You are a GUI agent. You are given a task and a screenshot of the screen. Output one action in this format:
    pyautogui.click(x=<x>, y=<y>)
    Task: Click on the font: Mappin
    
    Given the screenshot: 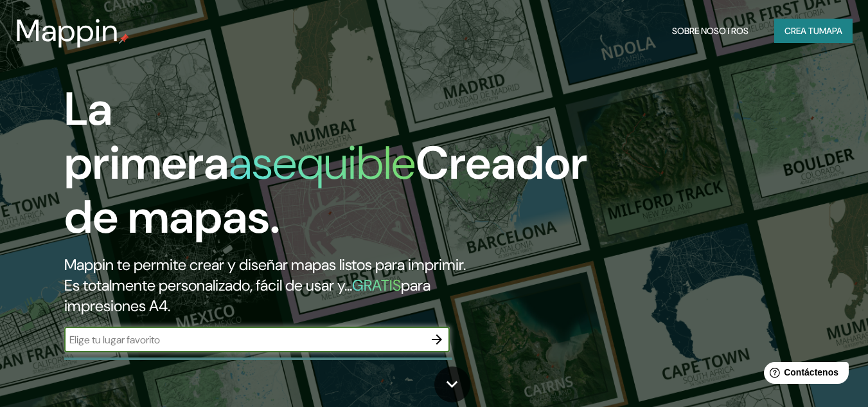 What is the action you would take?
    pyautogui.click(x=67, y=30)
    